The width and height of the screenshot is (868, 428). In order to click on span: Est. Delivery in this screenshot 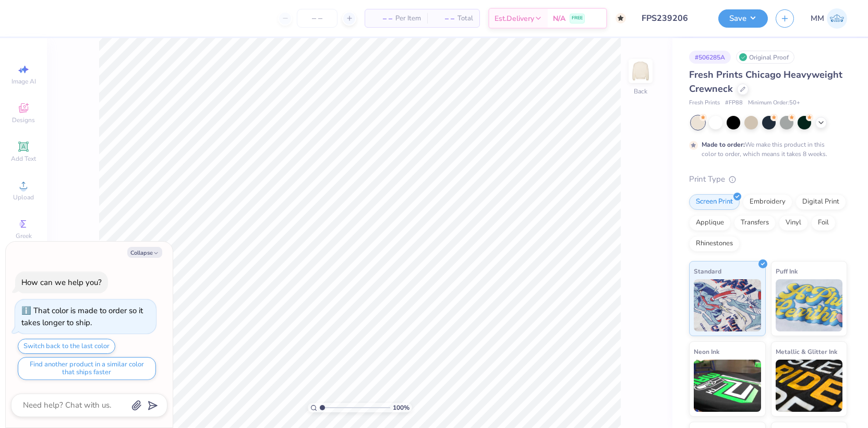, I will do `click(514, 18)`.